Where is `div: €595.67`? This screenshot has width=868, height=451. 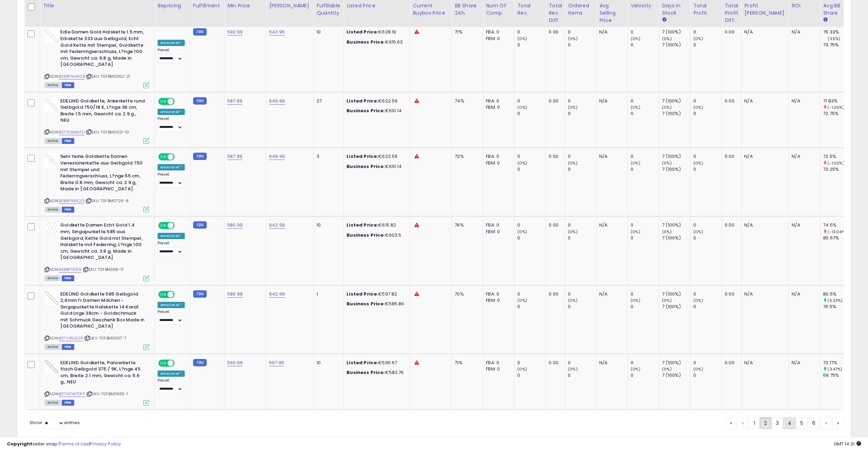 div: €595.67 is located at coordinates (376, 363).